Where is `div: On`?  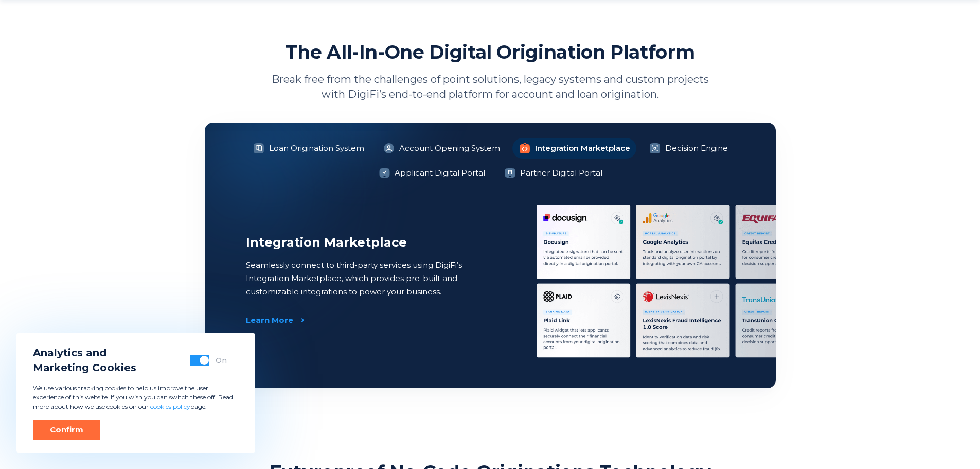 div: On is located at coordinates (221, 360).